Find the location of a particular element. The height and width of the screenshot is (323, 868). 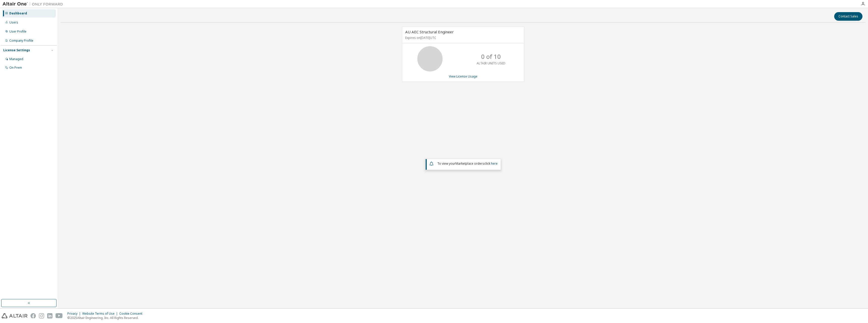

em: Marketplace orders is located at coordinates (470, 164).